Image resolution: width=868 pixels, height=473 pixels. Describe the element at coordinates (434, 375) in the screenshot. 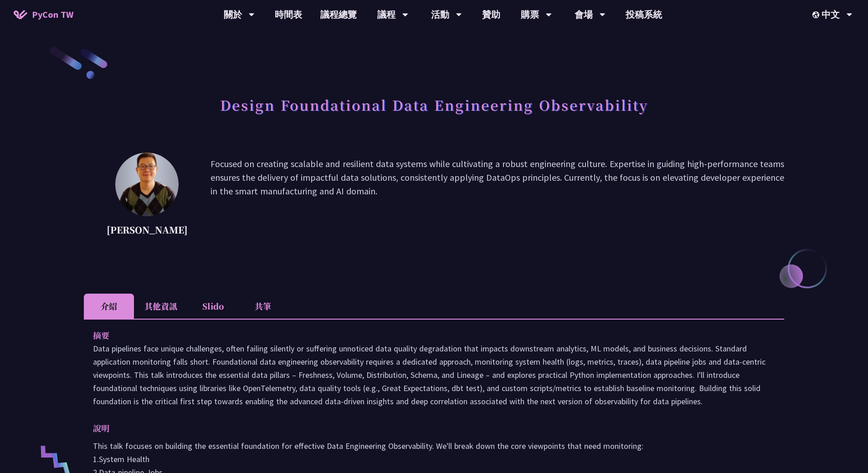

I see `p: Data pipelines face unique challenges, often failing silently or suffering unnoticed data quality...` at that location.